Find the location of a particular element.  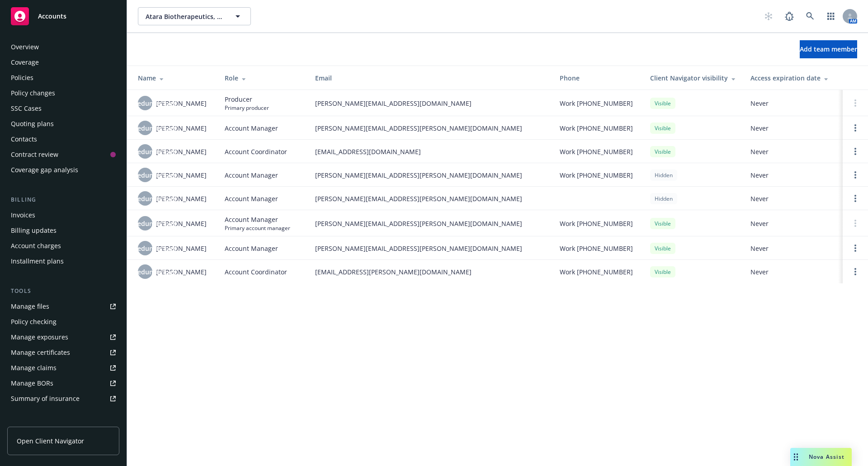

div: Policies is located at coordinates (22, 78).